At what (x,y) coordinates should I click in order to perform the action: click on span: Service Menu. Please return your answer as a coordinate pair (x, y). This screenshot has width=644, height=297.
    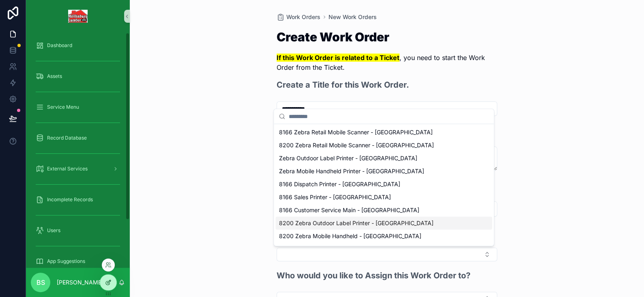
    Looking at the image, I should click on (63, 107).